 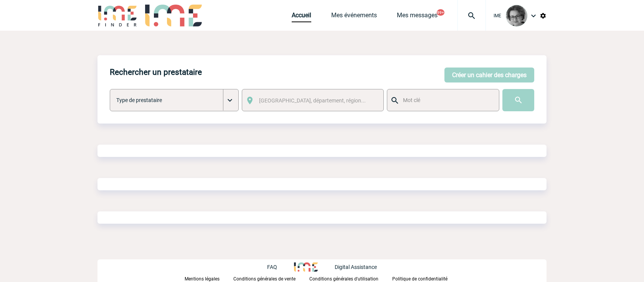 What do you see at coordinates (446, 100) in the screenshot?
I see `input: Mot clé` at bounding box center [446, 100].